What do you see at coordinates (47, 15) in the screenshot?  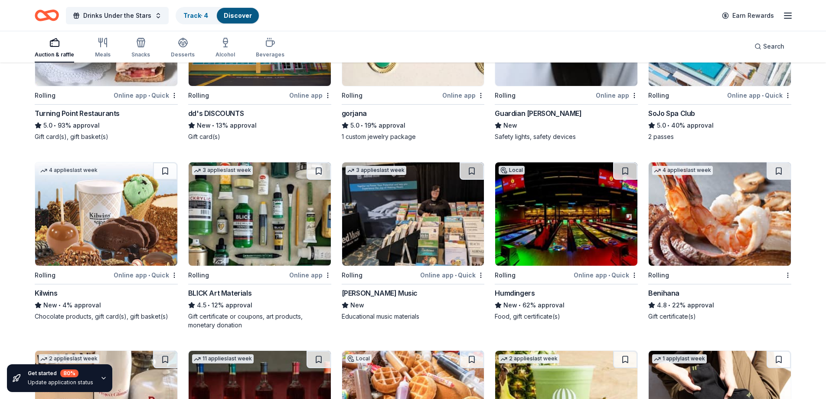 I see `a: Home` at bounding box center [47, 15].